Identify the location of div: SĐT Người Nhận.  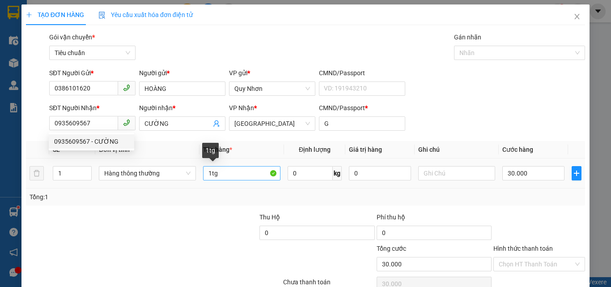
(92, 108).